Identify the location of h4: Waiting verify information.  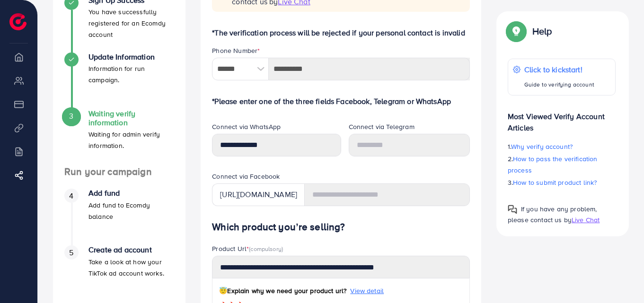
(131, 118).